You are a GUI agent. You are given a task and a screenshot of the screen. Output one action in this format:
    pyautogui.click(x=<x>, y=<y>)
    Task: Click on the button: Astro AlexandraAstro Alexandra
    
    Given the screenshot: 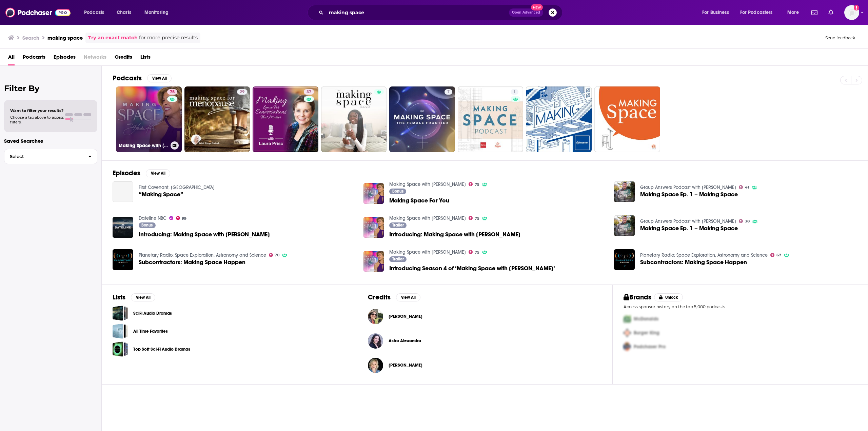 What is the action you would take?
    pyautogui.click(x=485, y=341)
    